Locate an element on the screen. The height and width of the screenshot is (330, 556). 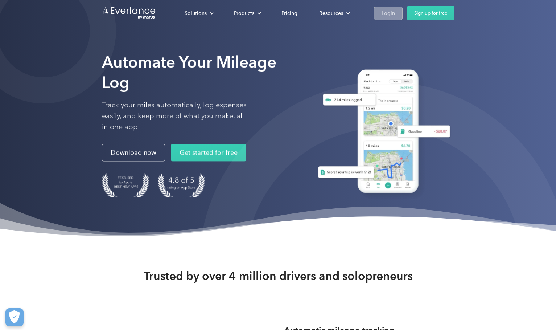
a: Get started for free is located at coordinates (209, 153).